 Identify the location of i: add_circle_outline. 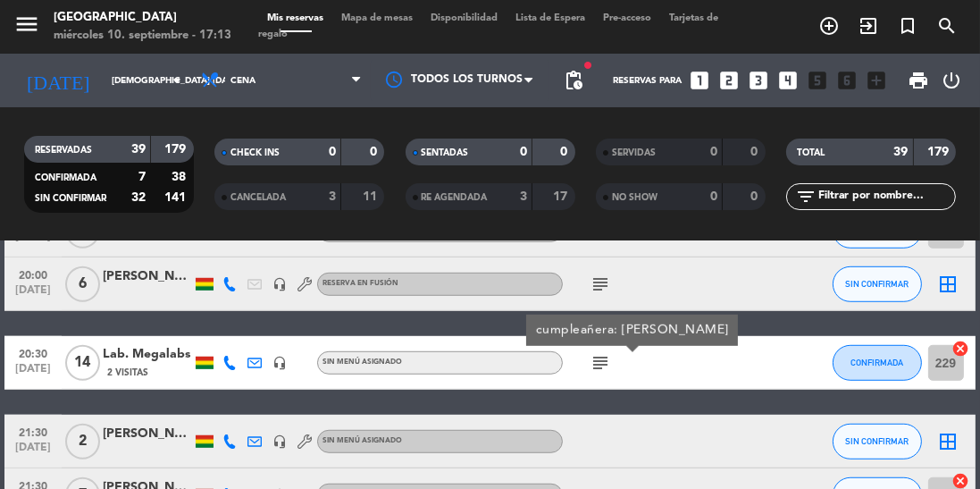
(829, 26).